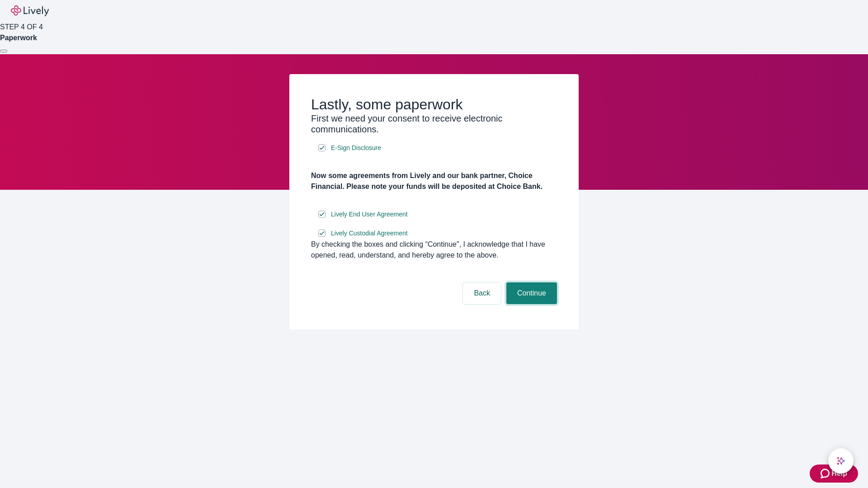 The width and height of the screenshot is (868, 488). I want to click on span: E-Sign Disclosure, so click(356, 148).